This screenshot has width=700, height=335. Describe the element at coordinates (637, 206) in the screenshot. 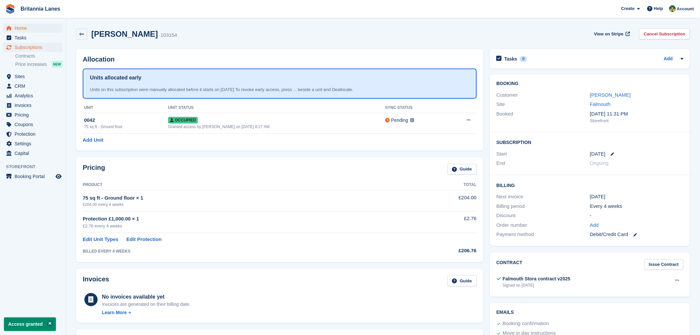

I see `div: Every 4 weeks` at that location.